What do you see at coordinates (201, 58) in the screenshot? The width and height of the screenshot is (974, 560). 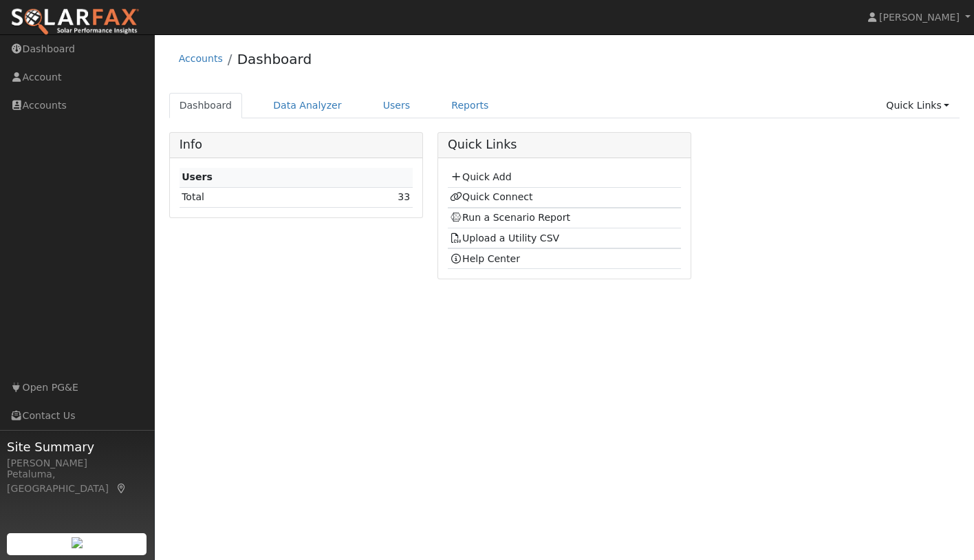 I see `a: Accounts` at bounding box center [201, 58].